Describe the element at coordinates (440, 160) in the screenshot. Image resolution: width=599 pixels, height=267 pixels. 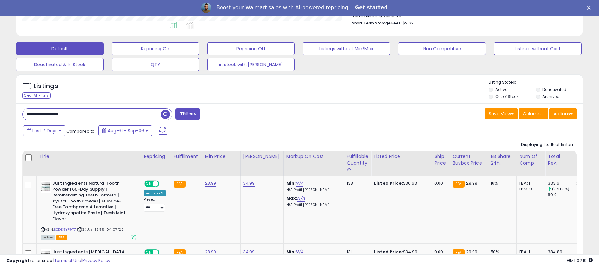
I see `div: Ship Price` at that location.